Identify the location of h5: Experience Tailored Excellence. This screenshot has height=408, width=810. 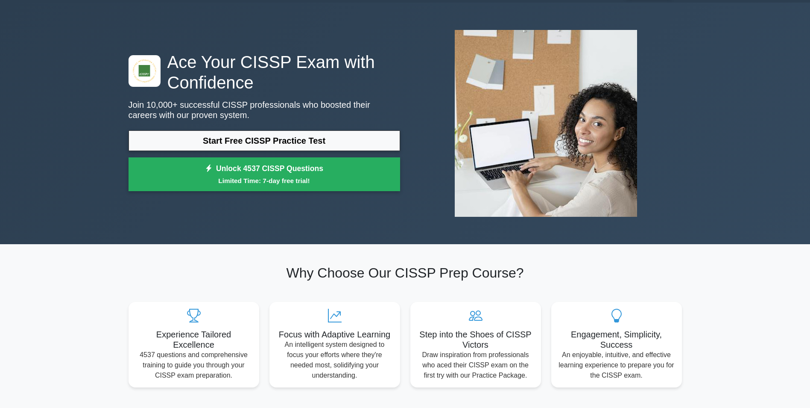
(194, 339).